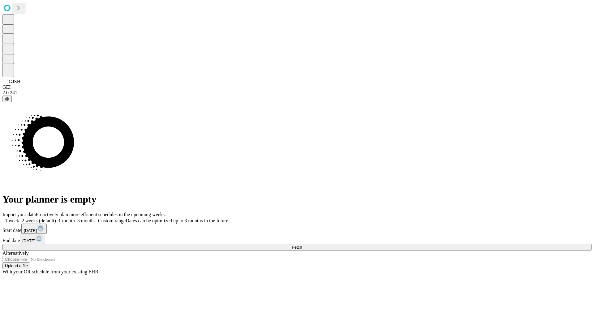 The image size is (594, 334). Describe the element at coordinates (297, 239) in the screenshot. I see `div: End date` at that location.